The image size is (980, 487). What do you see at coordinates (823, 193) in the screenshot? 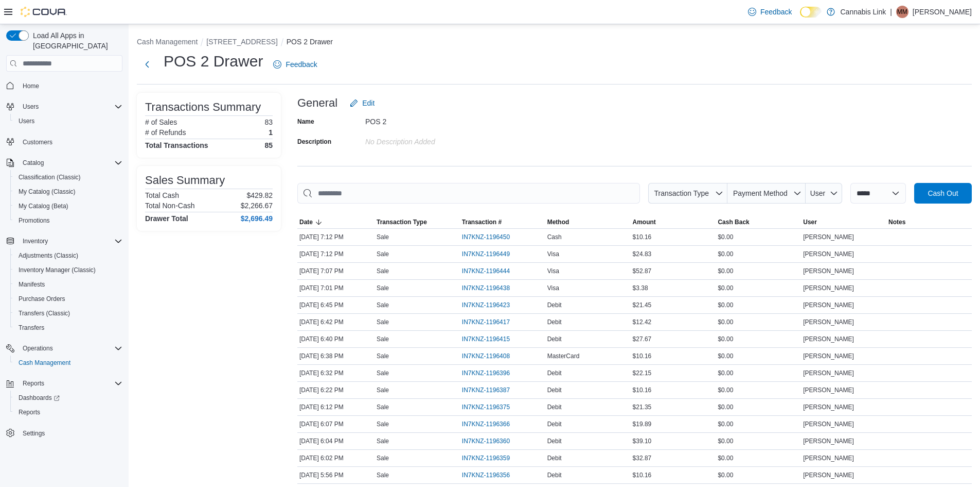
I see `button: User` at bounding box center [823, 193].